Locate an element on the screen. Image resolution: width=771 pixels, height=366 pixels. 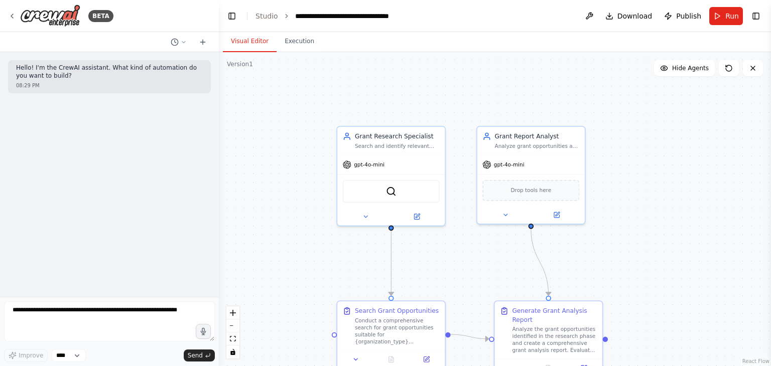
div: Analyze grant opportunities and create comprehensive, actionable reports that include detailed gr... is located at coordinates (537, 146).